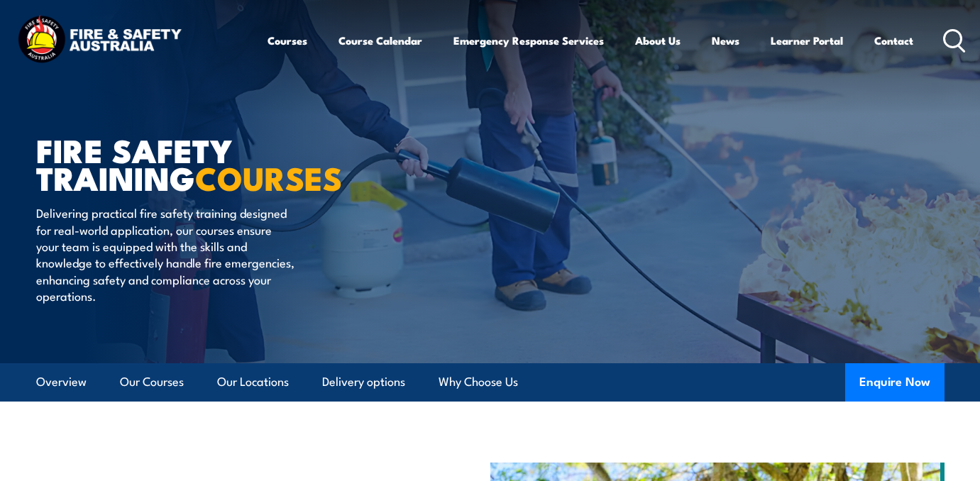  What do you see at coordinates (893, 40) in the screenshot?
I see `a: Contact` at bounding box center [893, 40].